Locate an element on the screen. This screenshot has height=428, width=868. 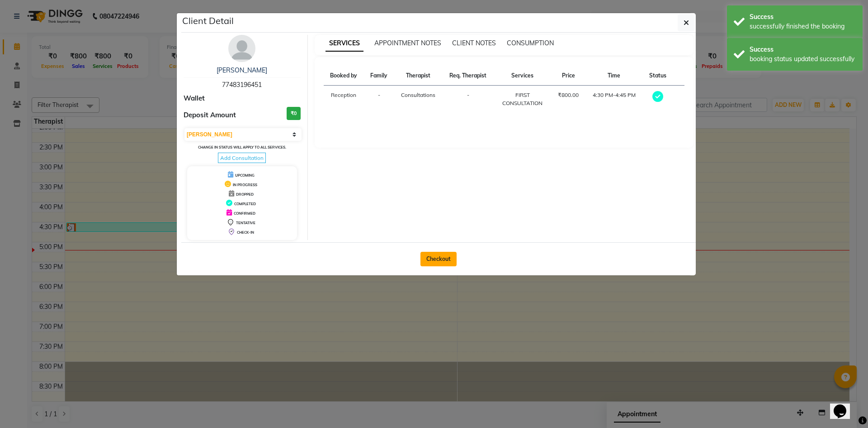
span: IN PROGRESS is located at coordinates (245, 185).